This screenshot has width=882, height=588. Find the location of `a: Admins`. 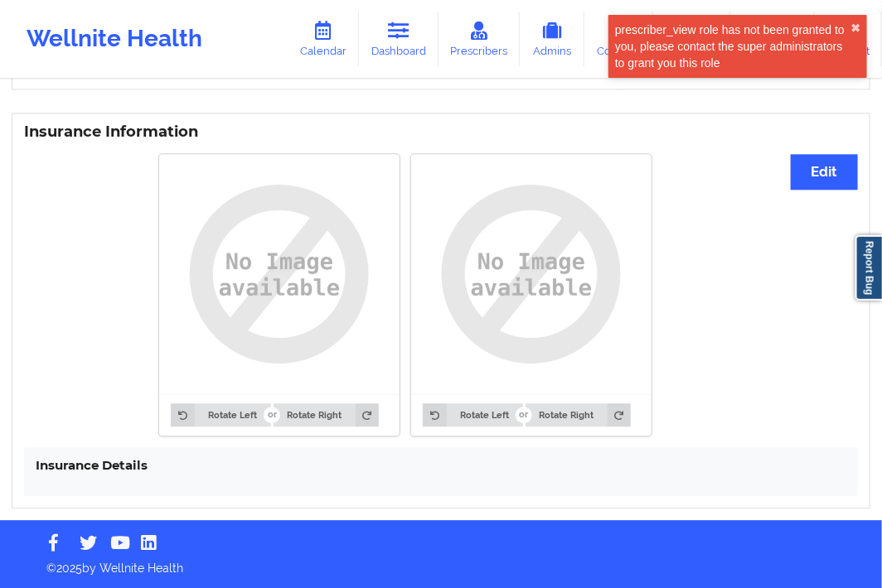

a: Admins is located at coordinates (552, 39).